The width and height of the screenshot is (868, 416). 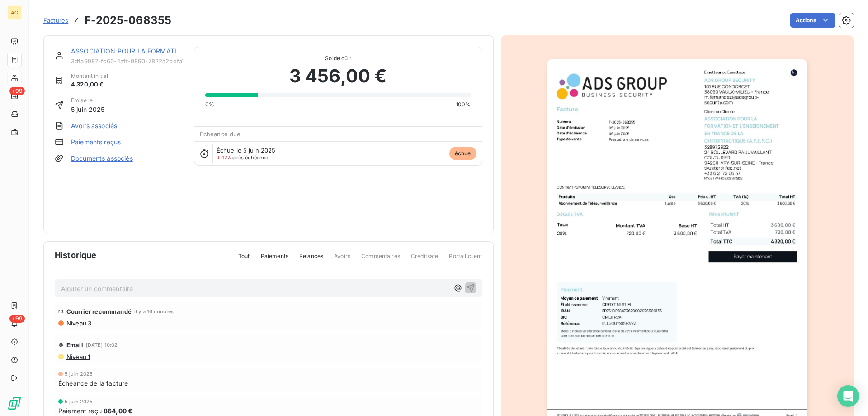 I want to click on span: Portail client, so click(x=465, y=259).